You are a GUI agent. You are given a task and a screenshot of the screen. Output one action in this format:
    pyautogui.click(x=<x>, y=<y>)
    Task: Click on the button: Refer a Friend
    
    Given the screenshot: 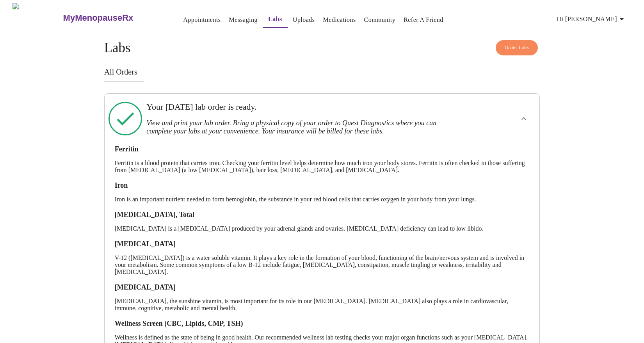 What is the action you would take?
    pyautogui.click(x=423, y=20)
    